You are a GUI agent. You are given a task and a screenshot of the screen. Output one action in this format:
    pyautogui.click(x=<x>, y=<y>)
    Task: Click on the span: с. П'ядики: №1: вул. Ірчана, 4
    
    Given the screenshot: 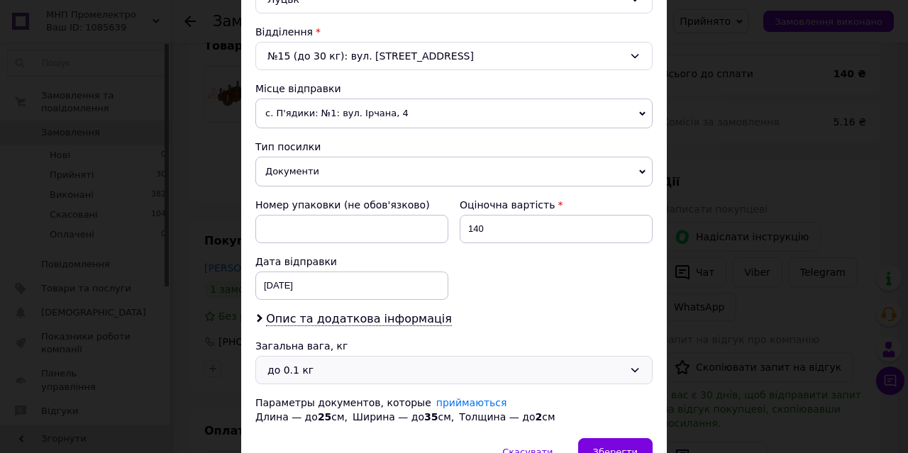 What is the action you would take?
    pyautogui.click(x=454, y=114)
    